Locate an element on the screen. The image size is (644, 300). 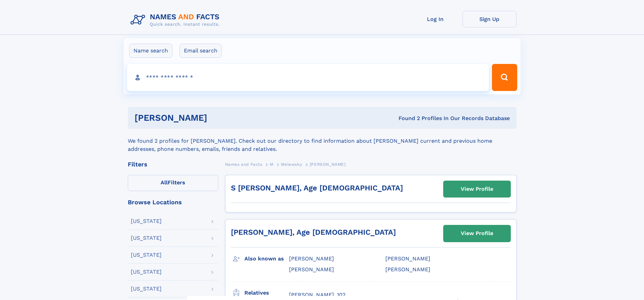
label: Email search is located at coordinates (200, 51).